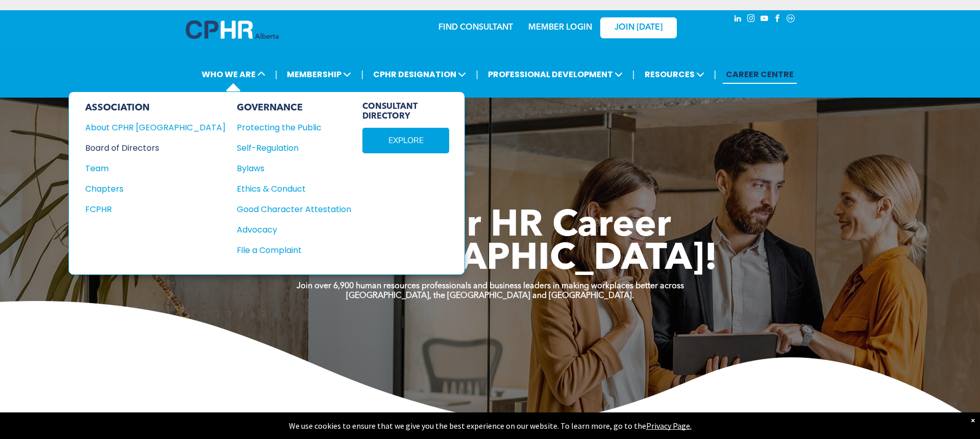 This screenshot has height=439, width=980. What do you see at coordinates (288, 250) in the screenshot?
I see `div: File a Complaint` at bounding box center [288, 250].